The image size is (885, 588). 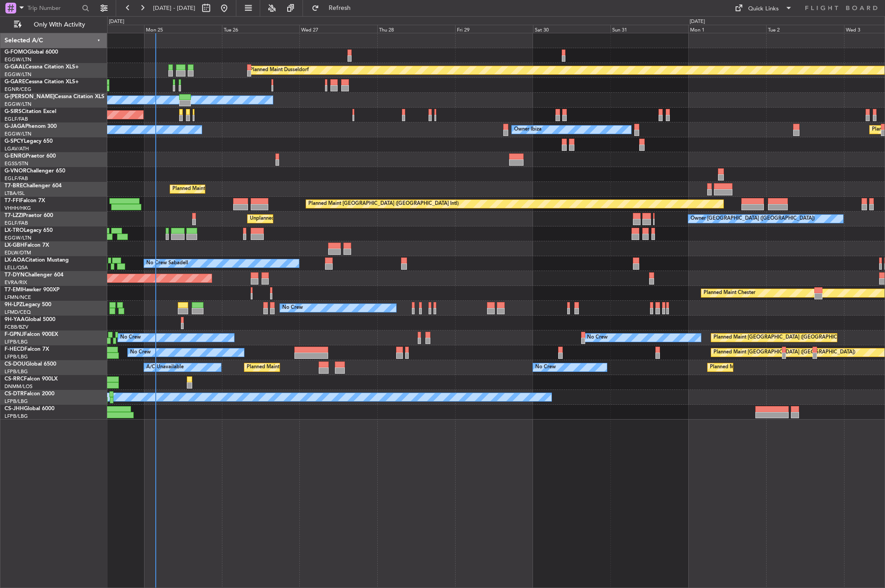 What do you see at coordinates (261, 29) in the screenshot?
I see `div: Tue 26` at bounding box center [261, 29].